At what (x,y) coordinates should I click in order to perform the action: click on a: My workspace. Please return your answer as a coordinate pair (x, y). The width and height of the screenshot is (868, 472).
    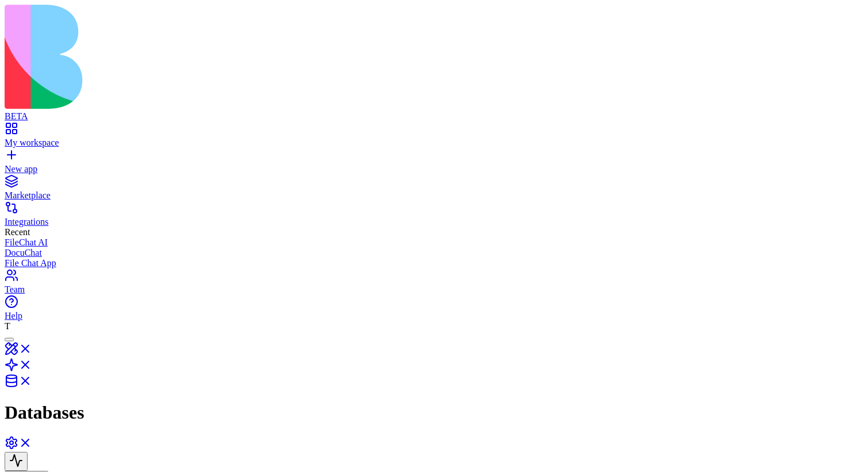
    Looking at the image, I should click on (434, 137).